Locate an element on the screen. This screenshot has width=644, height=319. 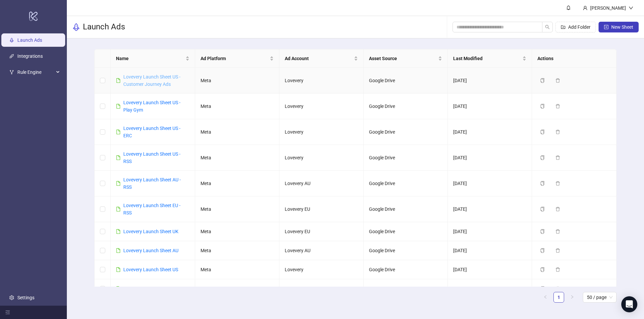
span: rocket is located at coordinates (76, 27).